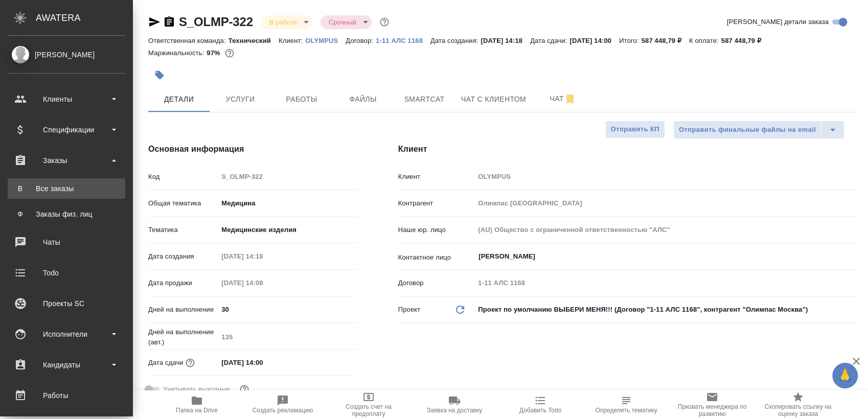  I want to click on span: Скопировать ссылку на оценку заказа, so click(798, 410).